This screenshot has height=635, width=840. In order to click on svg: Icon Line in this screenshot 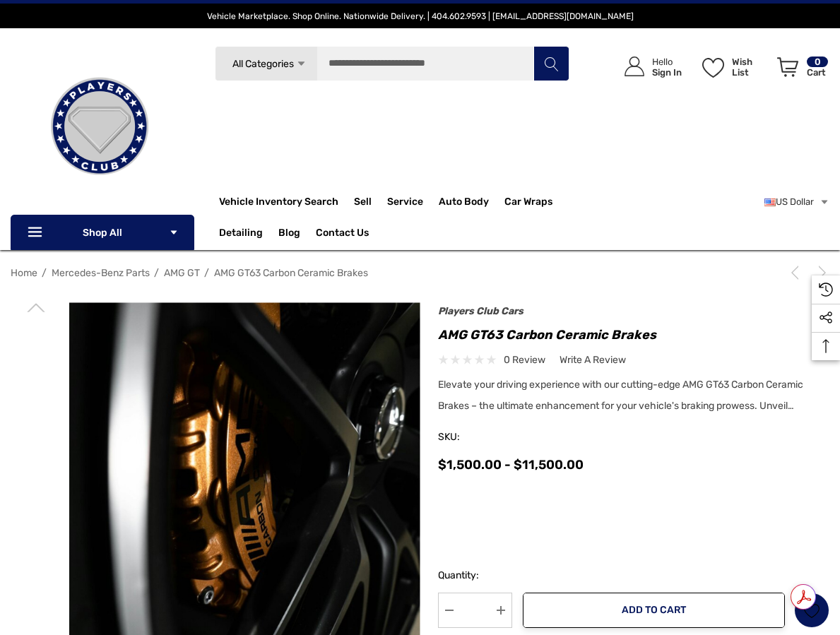, I will do `click(37, 232)`.